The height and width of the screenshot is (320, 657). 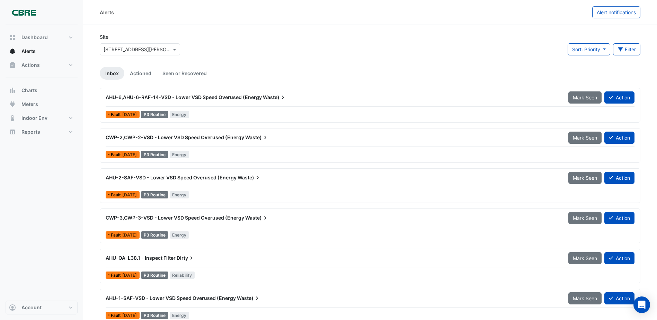 What do you see at coordinates (35, 37) in the screenshot?
I see `span: Dashboard` at bounding box center [35, 37].